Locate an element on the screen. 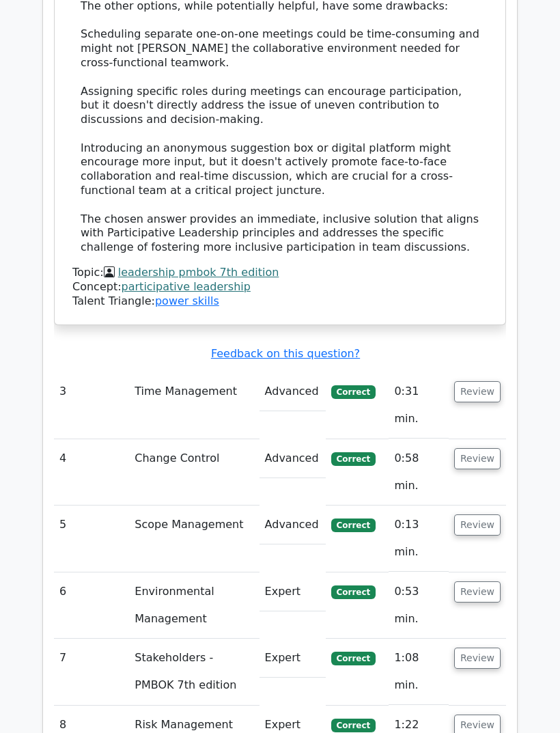  div: Topic: is located at coordinates (280, 273).